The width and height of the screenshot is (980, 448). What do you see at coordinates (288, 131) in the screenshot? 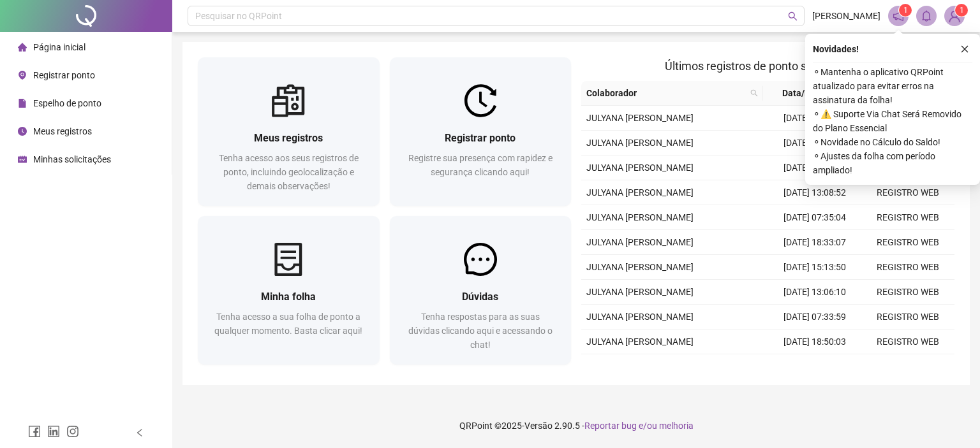
I see `a: Meus registrosTenha acesso aos seus registros de ponto, incluindo geolocalização e demais observa...` at bounding box center [288, 131].